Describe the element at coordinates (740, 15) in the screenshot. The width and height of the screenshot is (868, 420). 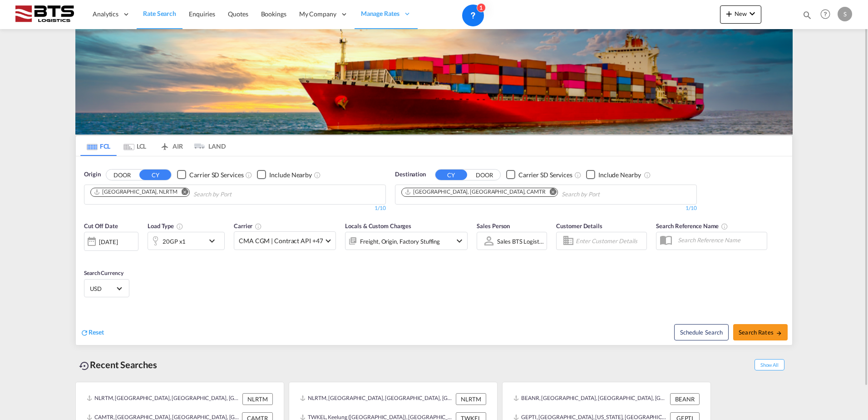
I see `button: icon-plus 400-fgNewicon-chevron-down` at that location.